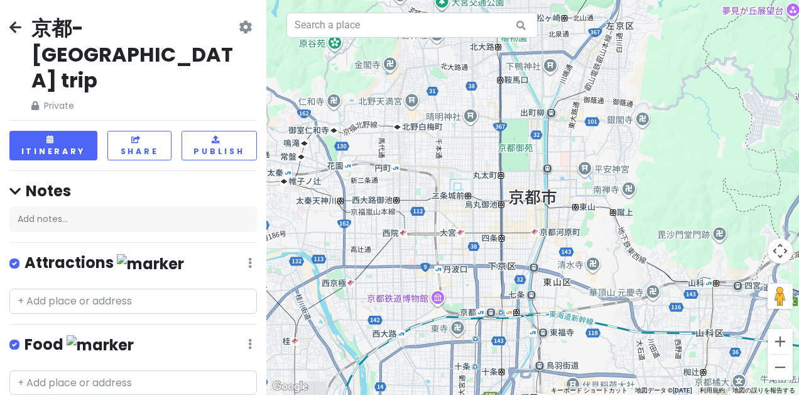  What do you see at coordinates (139, 145) in the screenshot?
I see `button: Share` at bounding box center [139, 145].